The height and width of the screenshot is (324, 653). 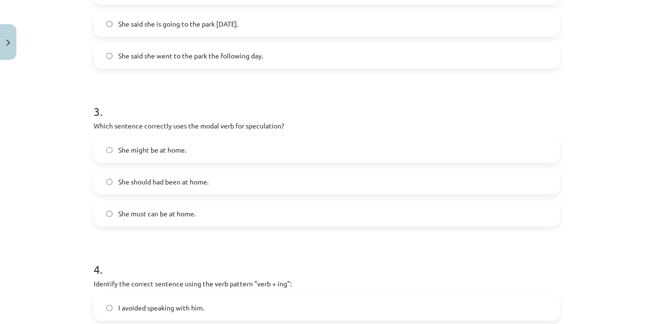 I want to click on input: I avoided speaking with him., so click(x=109, y=308).